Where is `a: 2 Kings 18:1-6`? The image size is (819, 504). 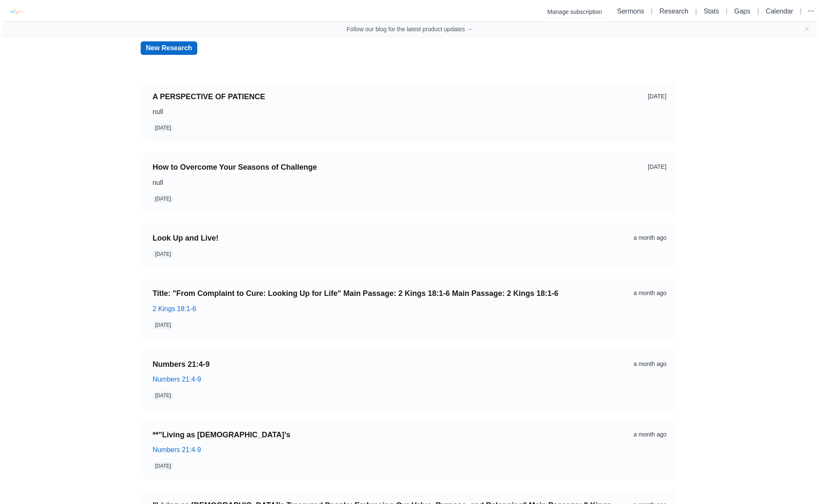
a: 2 Kings 18:1-6 is located at coordinates (174, 309).